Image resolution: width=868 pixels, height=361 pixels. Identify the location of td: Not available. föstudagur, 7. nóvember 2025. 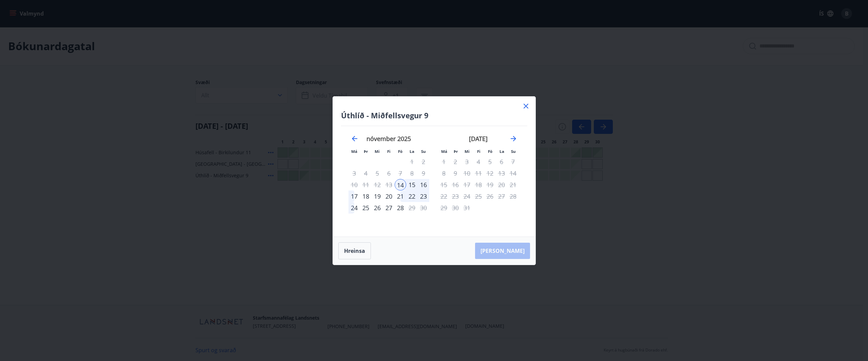
(401, 174).